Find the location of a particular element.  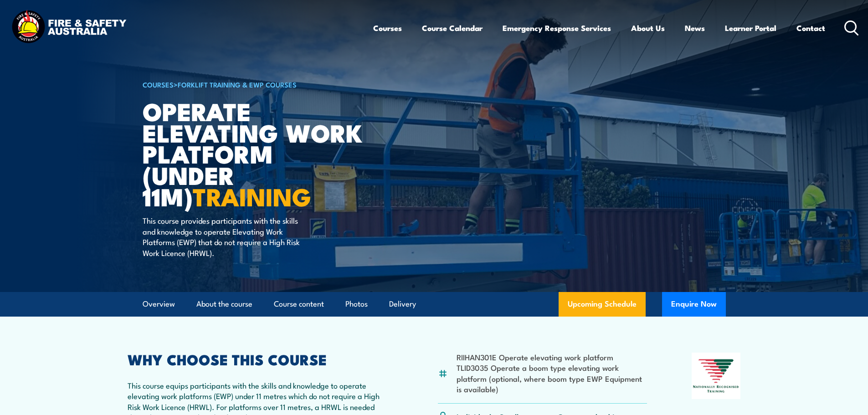

h2: WHY CHOOSE THIS COURSE is located at coordinates (261, 359).